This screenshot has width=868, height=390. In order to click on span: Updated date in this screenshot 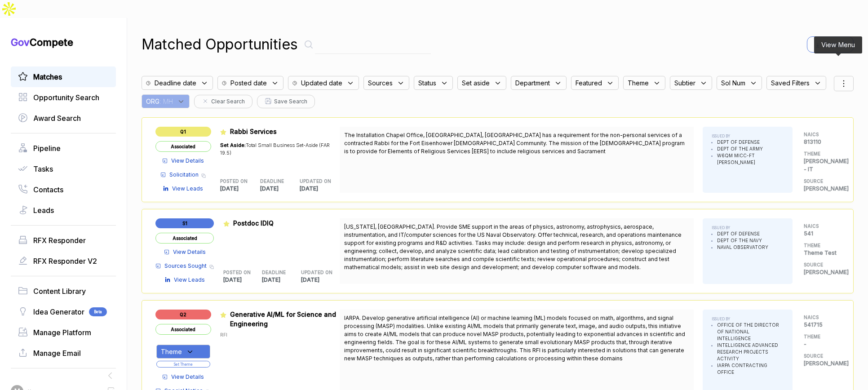, I will do `click(322, 82)`.